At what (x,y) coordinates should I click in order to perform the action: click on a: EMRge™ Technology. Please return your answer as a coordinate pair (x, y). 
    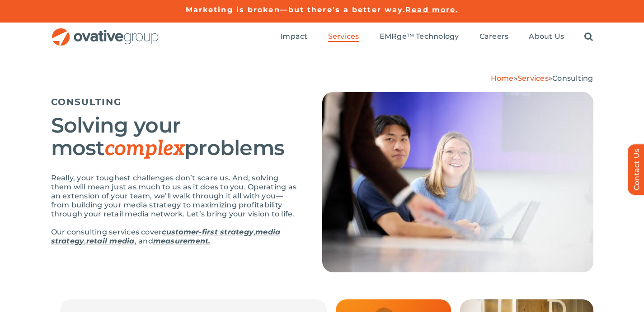
    Looking at the image, I should click on (419, 37).